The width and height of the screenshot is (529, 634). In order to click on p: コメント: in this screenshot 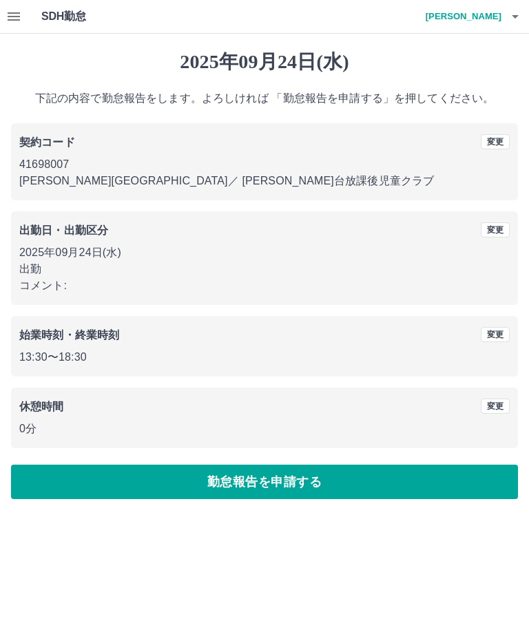, I will do `click(265, 286)`.